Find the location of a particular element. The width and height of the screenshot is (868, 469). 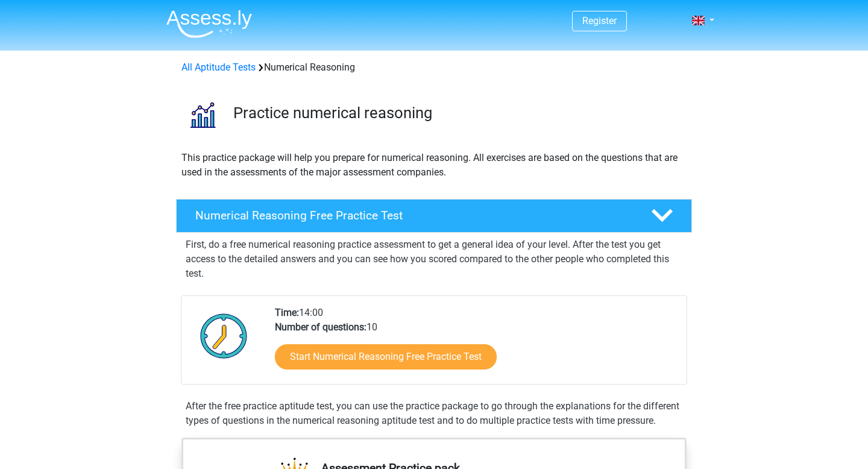

div: Numerical Reasoning is located at coordinates (434, 68).